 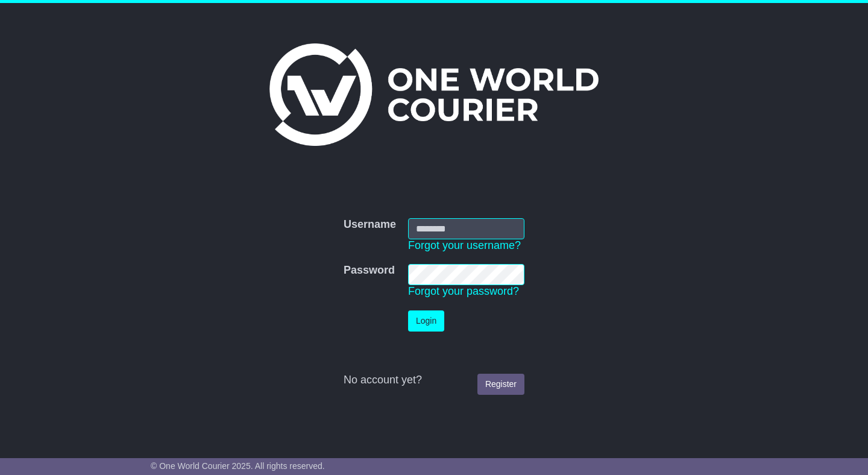 What do you see at coordinates (370, 225) in the screenshot?
I see `label: Username` at bounding box center [370, 225].